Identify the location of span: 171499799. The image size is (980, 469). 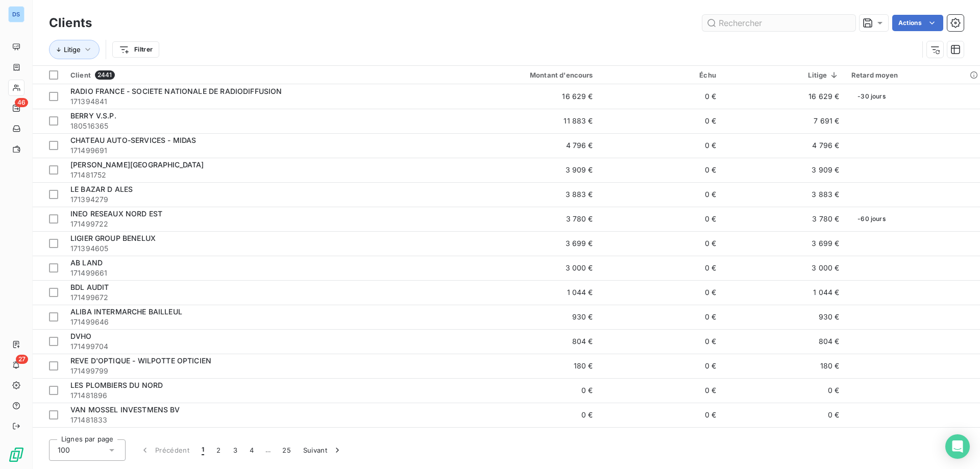
(249, 371).